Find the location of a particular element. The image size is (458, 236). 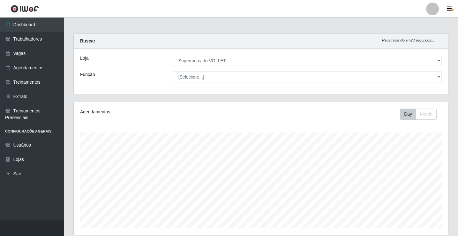

img: CoreUI Logo is located at coordinates (25, 9).